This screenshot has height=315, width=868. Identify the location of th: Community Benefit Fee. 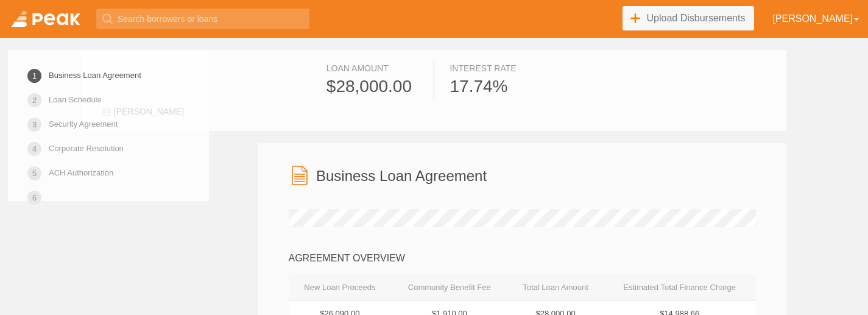
(448, 287).